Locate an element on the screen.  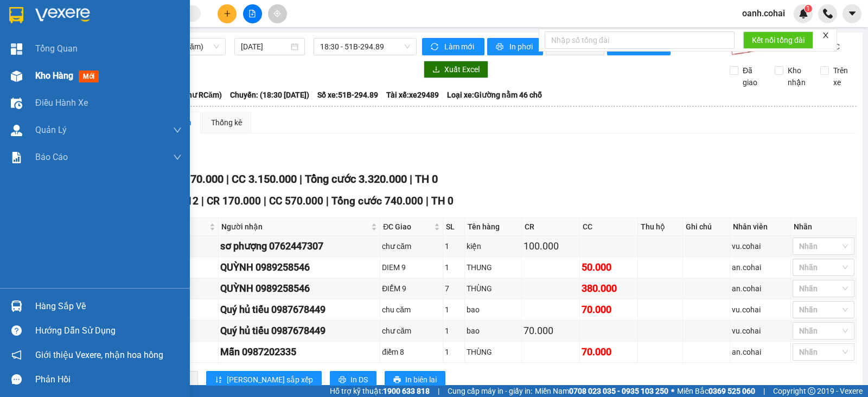
div: DIEM 9 is located at coordinates (411, 267).